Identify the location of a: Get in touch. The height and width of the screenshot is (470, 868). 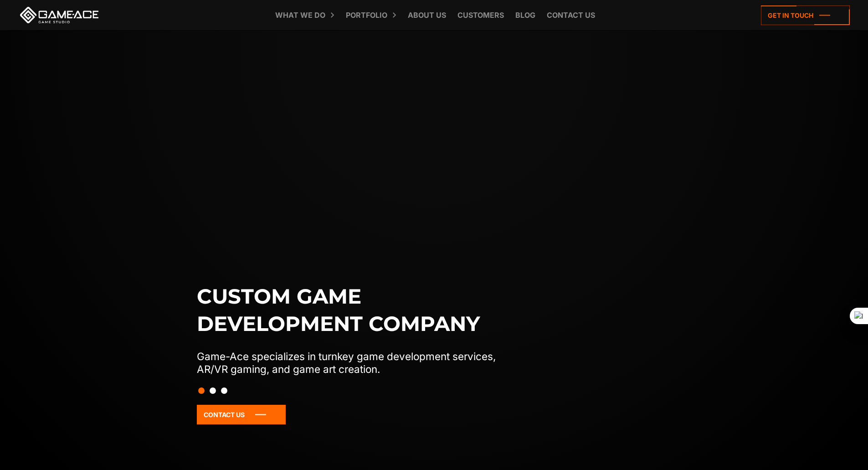
(806, 15).